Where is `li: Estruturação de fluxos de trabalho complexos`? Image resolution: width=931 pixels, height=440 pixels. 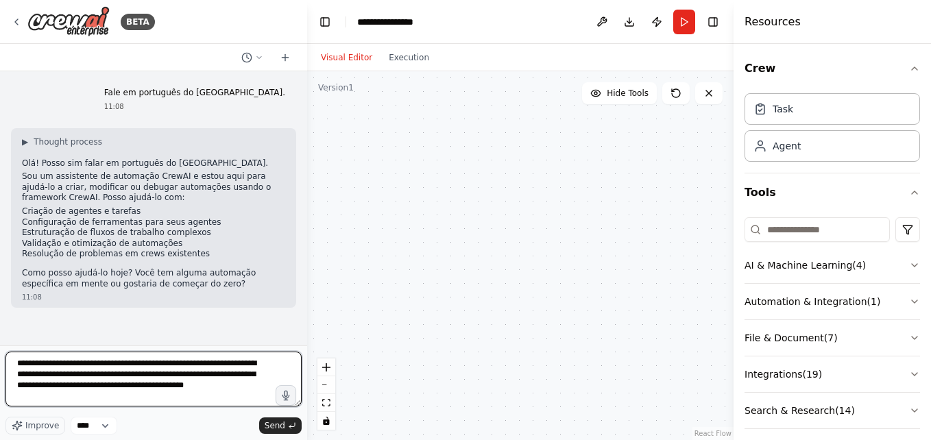
li: Estruturação de fluxos de trabalho complexos is located at coordinates (154, 233).